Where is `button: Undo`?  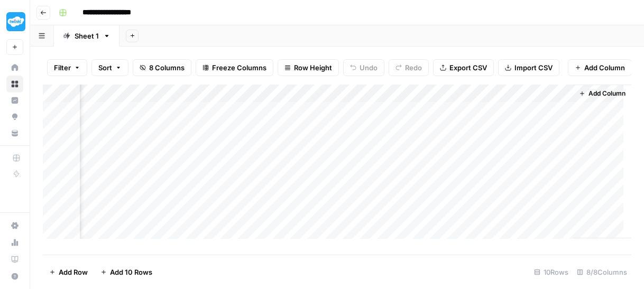
button: Undo is located at coordinates (364, 68).